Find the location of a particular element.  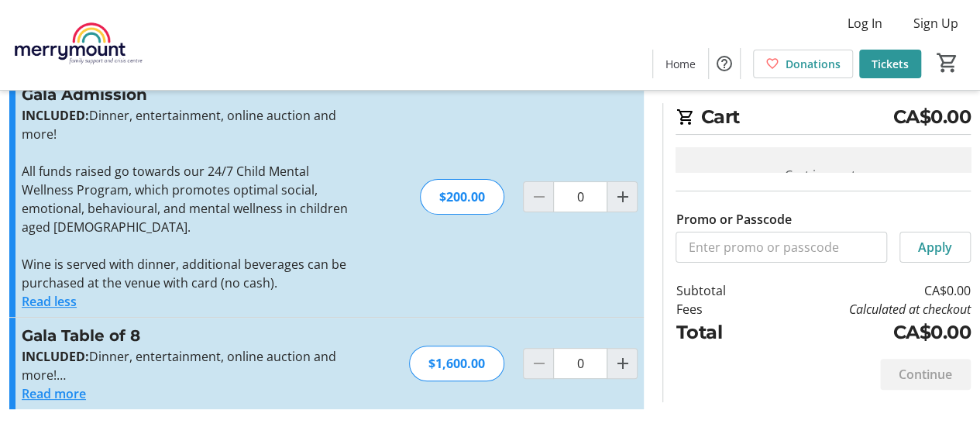

h2: Cart is located at coordinates (822, 119).